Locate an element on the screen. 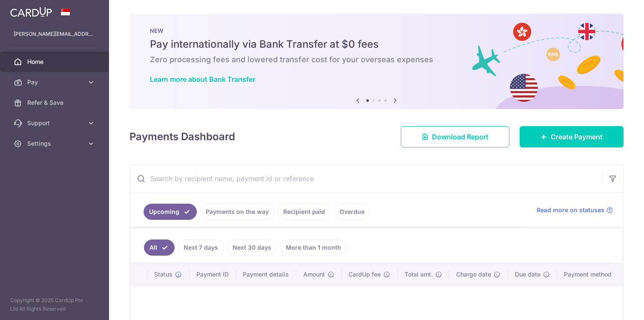 The width and height of the screenshot is (644, 320). a: Upcoming is located at coordinates (170, 212).